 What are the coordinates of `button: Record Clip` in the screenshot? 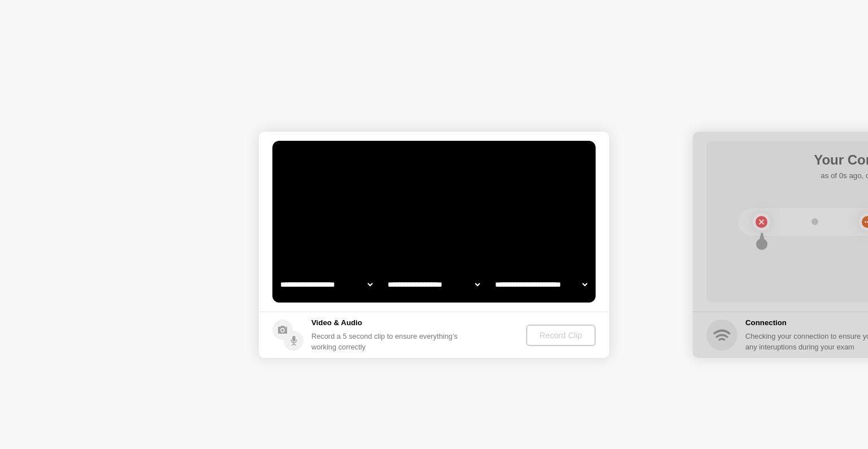 It's located at (560, 336).